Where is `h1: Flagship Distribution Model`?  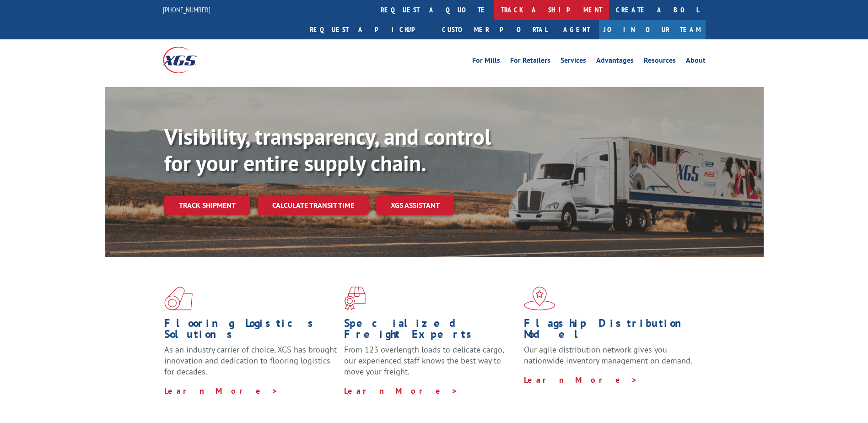
h1: Flagship Distribution Model is located at coordinates (610, 331).